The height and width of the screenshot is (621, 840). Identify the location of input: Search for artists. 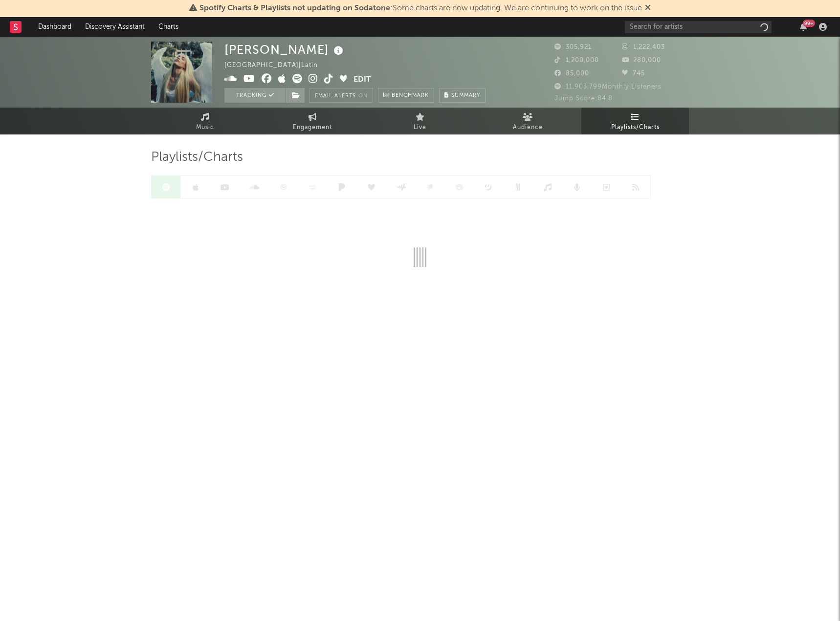
(698, 27).